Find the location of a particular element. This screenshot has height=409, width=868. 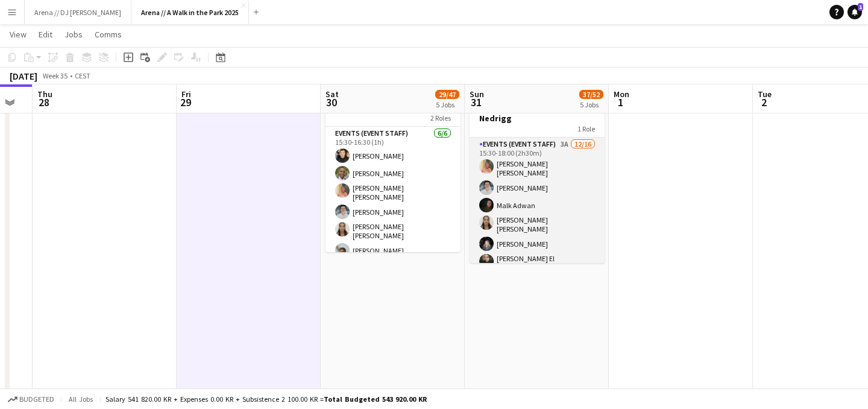

a: Jobs is located at coordinates (74, 34).